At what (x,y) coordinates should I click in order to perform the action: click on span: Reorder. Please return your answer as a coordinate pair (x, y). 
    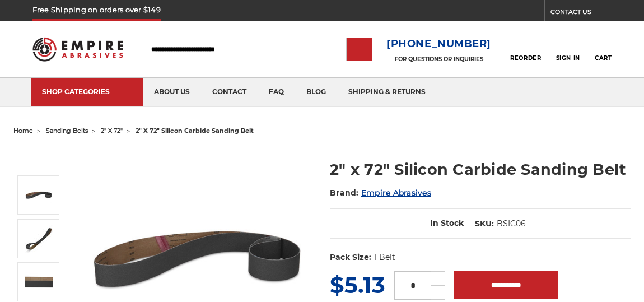
    Looking at the image, I should click on (525, 58).